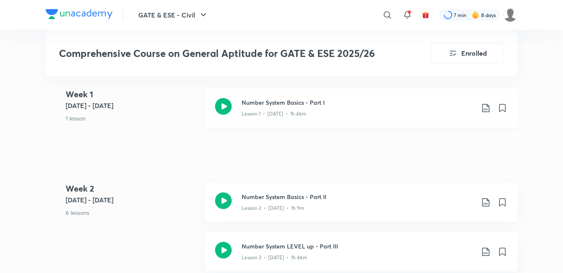 The height and width of the screenshot is (273, 563). Describe the element at coordinates (221, 53) in the screenshot. I see `h3: Comprehensive Course on General Aptitude for GATE & ESE 2025/26` at that location.